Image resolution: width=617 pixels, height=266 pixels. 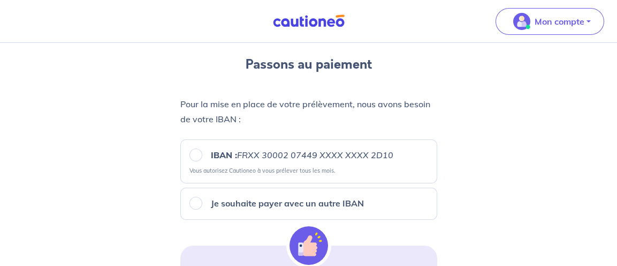 I want to click on strong: IBAN :, so click(x=302, y=155).